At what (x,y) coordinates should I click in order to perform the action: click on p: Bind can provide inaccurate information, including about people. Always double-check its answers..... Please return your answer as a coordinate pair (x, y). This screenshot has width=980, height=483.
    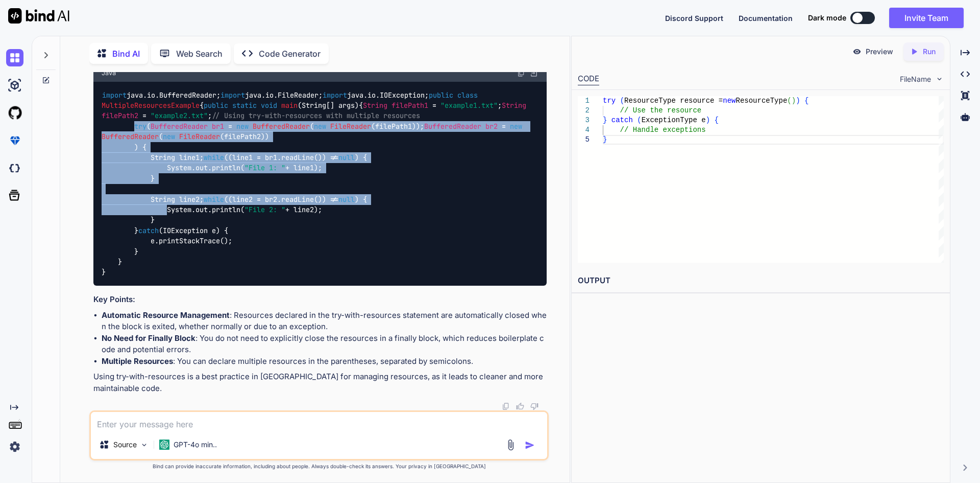
    Looking at the image, I should click on (319, 466).